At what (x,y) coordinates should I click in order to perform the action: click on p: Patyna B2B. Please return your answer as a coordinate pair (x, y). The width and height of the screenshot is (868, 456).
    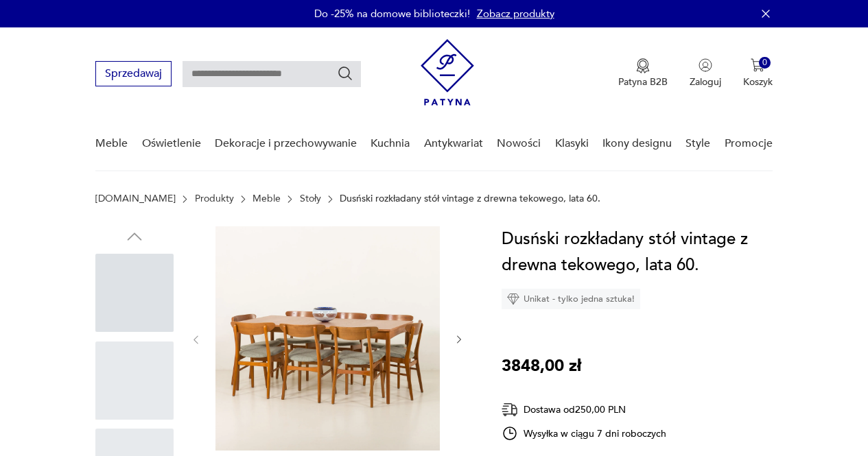
    Looking at the image, I should click on (643, 81).